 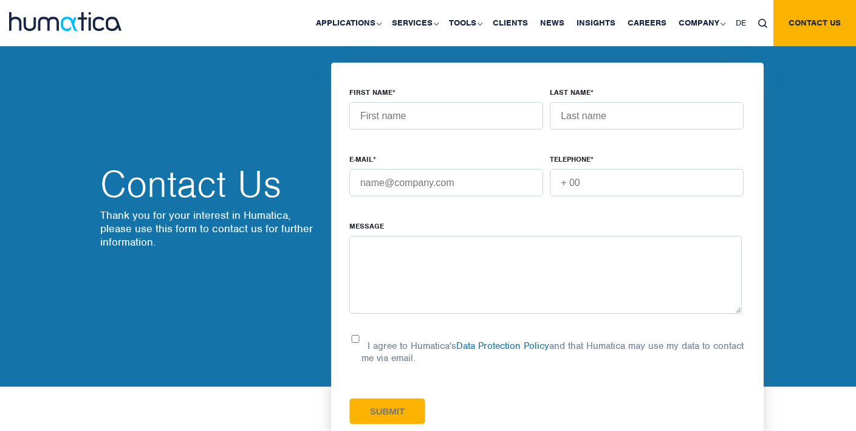 What do you see at coordinates (210, 184) in the screenshot?
I see `h2: Contact Us` at bounding box center [210, 184].